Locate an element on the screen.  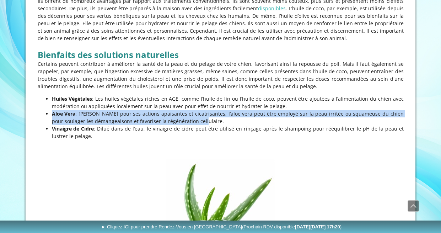
p: Certains peuvent contribuer à améliorer la santé de la peau et du pelage de votre chien, favorisa... is located at coordinates (220, 75).